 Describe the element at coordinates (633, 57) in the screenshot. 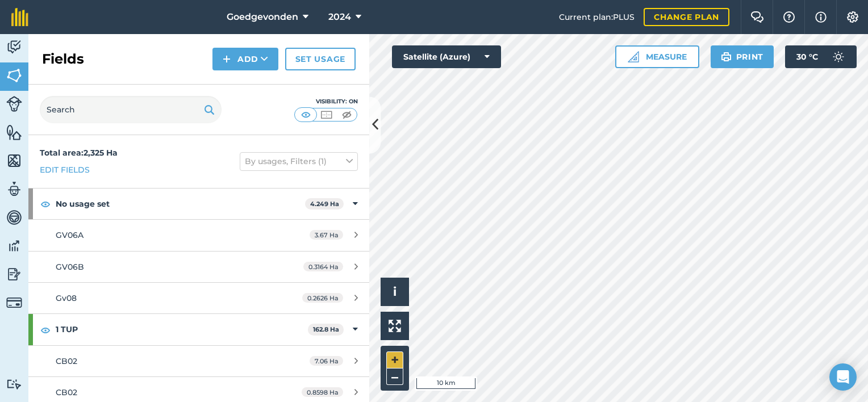

I see `img: Ruler icon` at that location.